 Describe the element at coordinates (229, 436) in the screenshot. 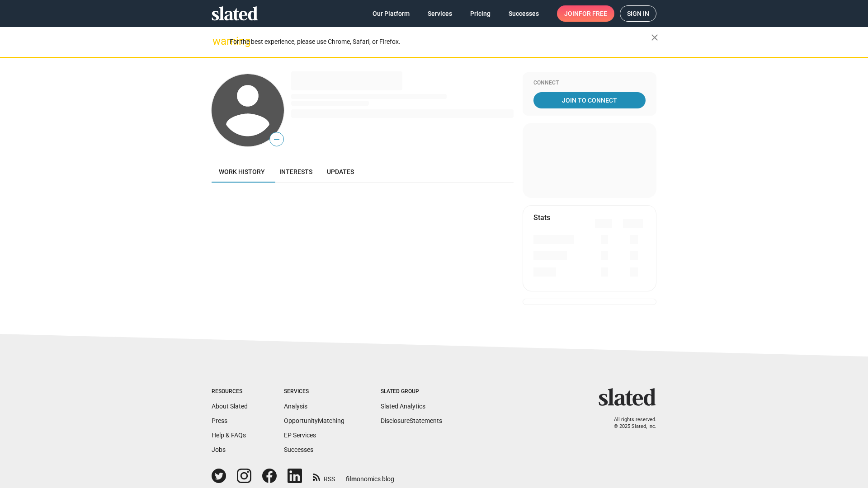

I see `a: Help & FAQs` at that location.